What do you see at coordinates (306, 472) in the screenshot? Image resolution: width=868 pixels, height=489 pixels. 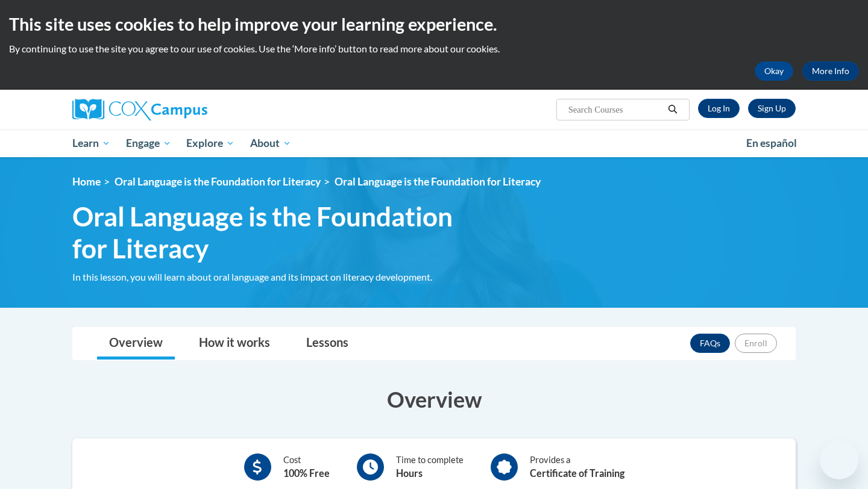 I see `b: 100% Free` at bounding box center [306, 472].